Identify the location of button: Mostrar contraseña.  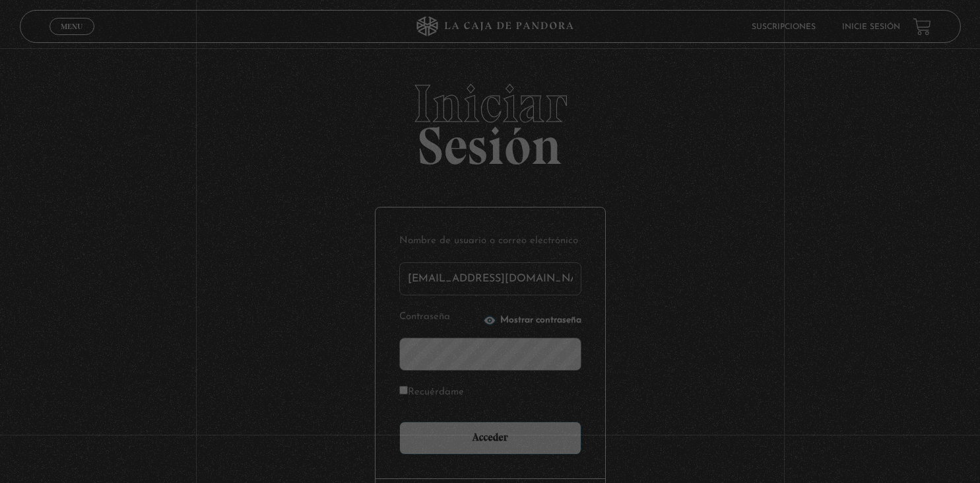
(532, 320).